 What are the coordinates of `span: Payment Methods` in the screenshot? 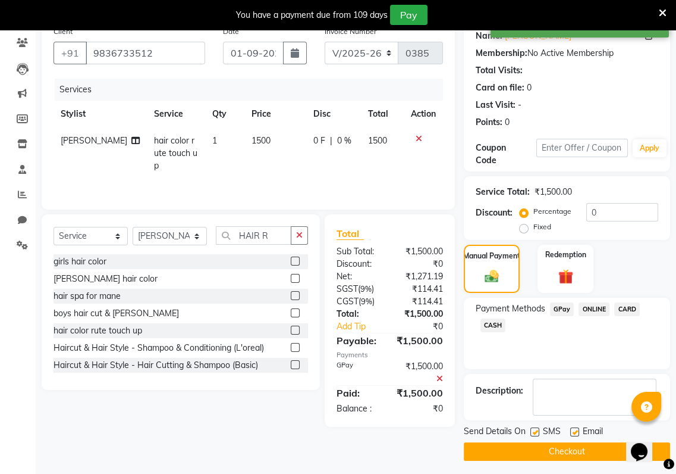 It's located at (510, 308).